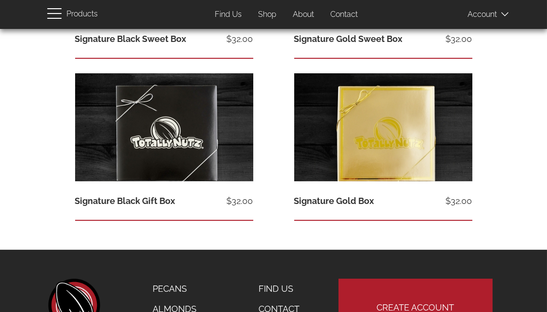  What do you see at coordinates (176, 288) in the screenshot?
I see `a: Pecans` at bounding box center [176, 288].